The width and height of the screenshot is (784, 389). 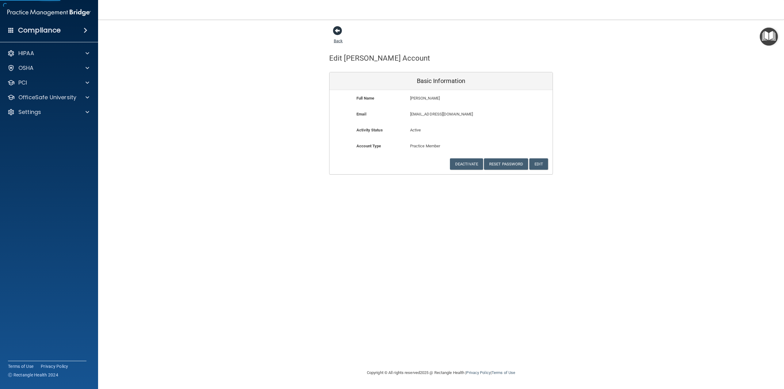 What do you see at coordinates (26, 53) in the screenshot?
I see `p: HIPAA` at bounding box center [26, 53].